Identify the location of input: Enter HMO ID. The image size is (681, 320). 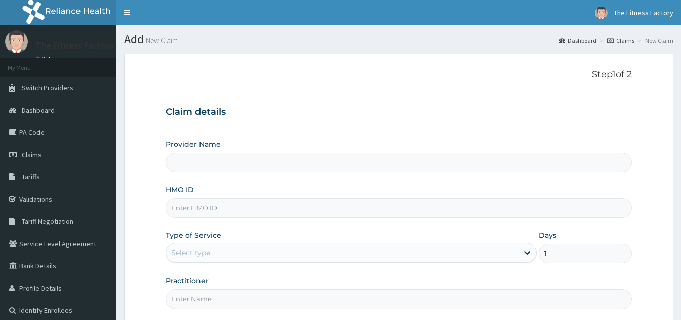
(398, 208).